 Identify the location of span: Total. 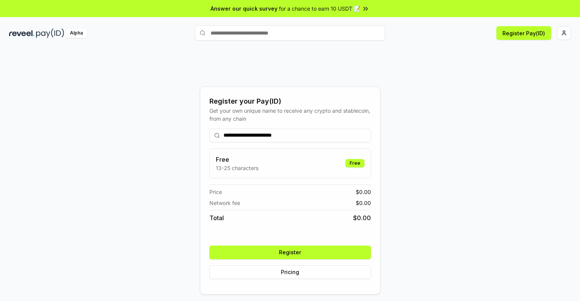
(217, 218).